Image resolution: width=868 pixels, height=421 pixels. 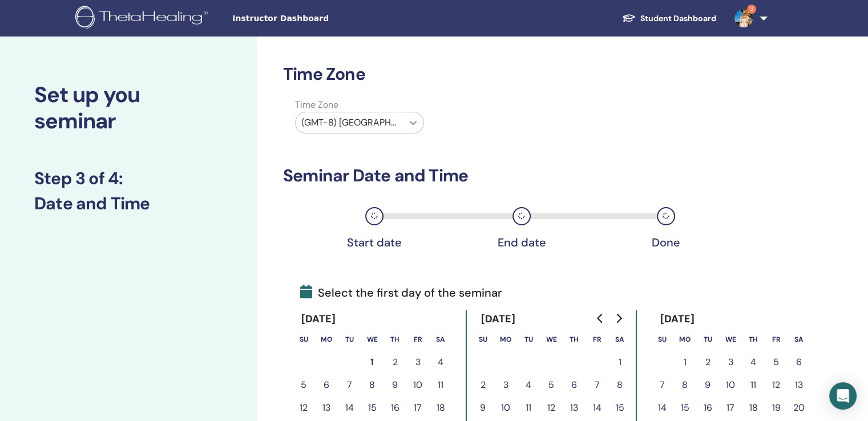 I want to click on img: graduation-cap-white.svg, so click(x=629, y=17).